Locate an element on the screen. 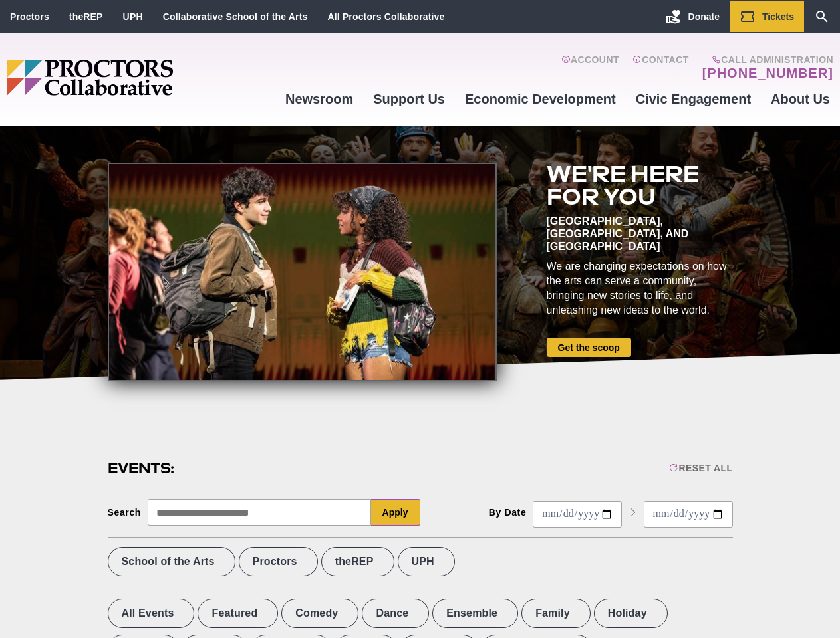 Image resolution: width=840 pixels, height=638 pixels. label: Featured is located at coordinates (237, 613).